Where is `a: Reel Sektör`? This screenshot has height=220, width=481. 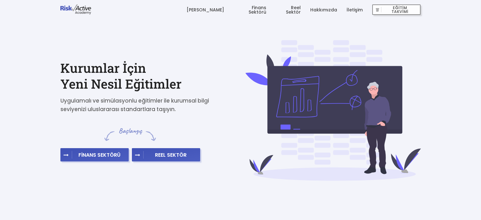 a: Reel Sektör is located at coordinates (288, 10).